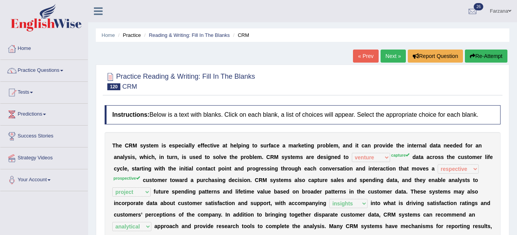 This screenshot has width=517, height=235. Describe the element at coordinates (401, 155) in the screenshot. I see `sup: capture` at that location.